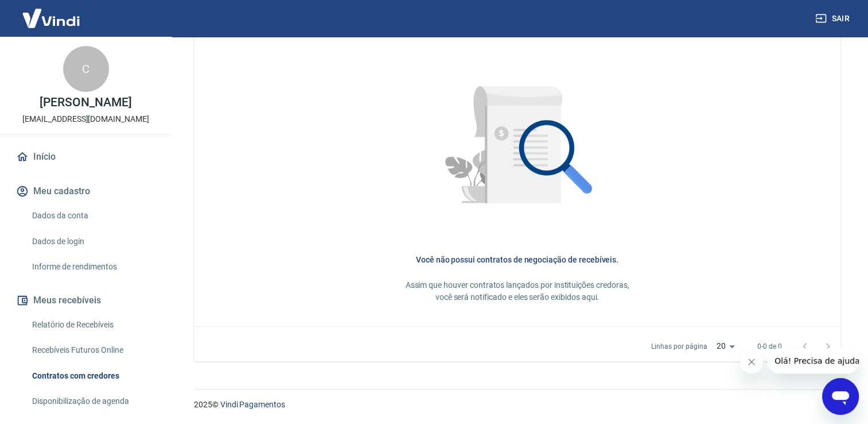 The height and width of the screenshot is (424, 868). Describe the element at coordinates (86, 157) in the screenshot. I see `a: Início` at that location.